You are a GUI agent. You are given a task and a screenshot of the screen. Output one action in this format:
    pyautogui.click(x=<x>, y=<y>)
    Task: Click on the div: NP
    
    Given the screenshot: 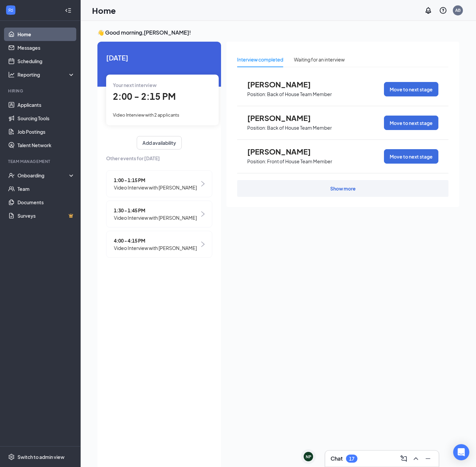 What is the action you would take?
    pyautogui.click(x=308, y=457)
    